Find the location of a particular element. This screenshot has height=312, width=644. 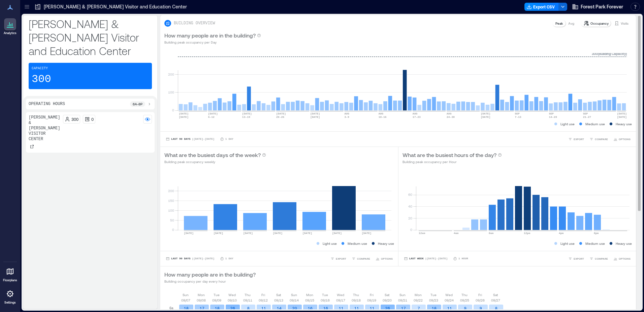

text: 17 is located at coordinates (202, 308).